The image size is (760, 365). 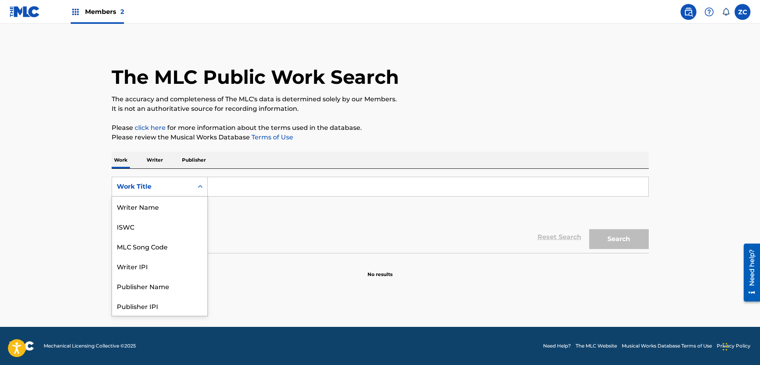 I want to click on img: MLC Logo, so click(x=25, y=12).